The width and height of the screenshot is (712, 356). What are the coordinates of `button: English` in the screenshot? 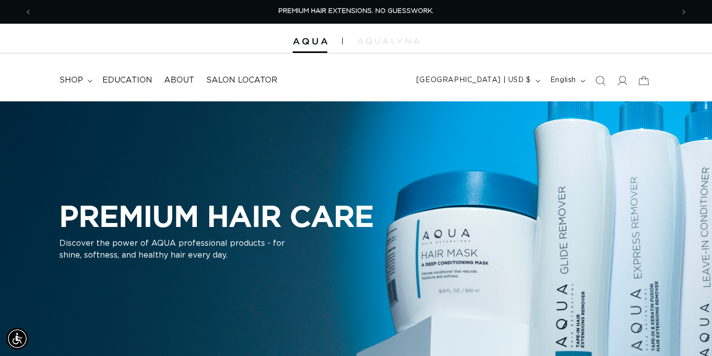 It's located at (567, 81).